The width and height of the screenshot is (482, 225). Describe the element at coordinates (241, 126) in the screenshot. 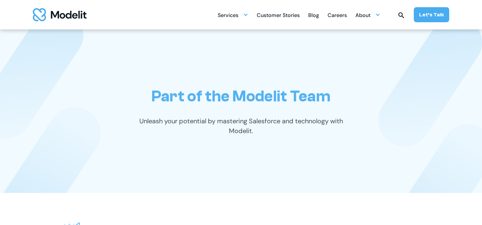

I see `p: Unleash your potential by mastering Salesforce and technology with Modelit.` at that location.